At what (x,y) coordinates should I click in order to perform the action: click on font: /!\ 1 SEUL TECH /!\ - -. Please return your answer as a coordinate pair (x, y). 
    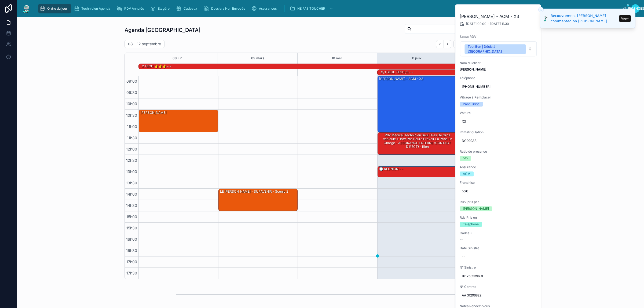
    Looking at the image, I should click on (397, 72).